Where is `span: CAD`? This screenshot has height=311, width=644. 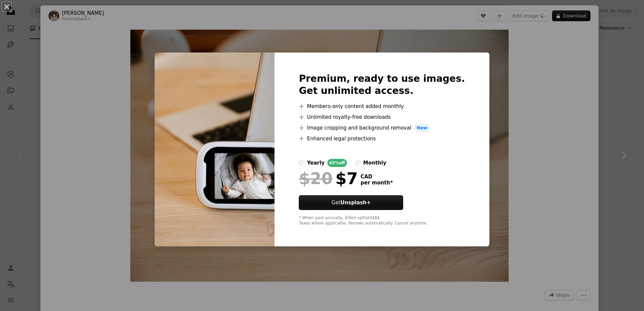 span: CAD is located at coordinates (376, 177).